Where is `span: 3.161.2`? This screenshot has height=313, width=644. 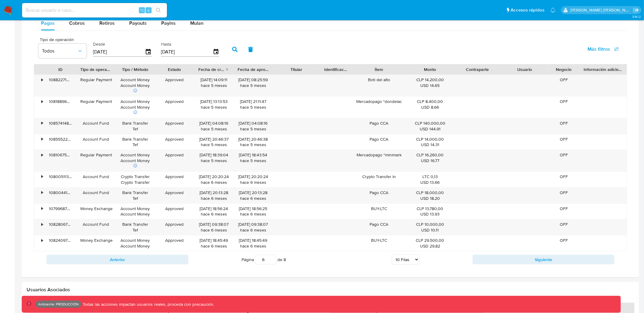
span: 3.161.2 is located at coordinates (637, 17).